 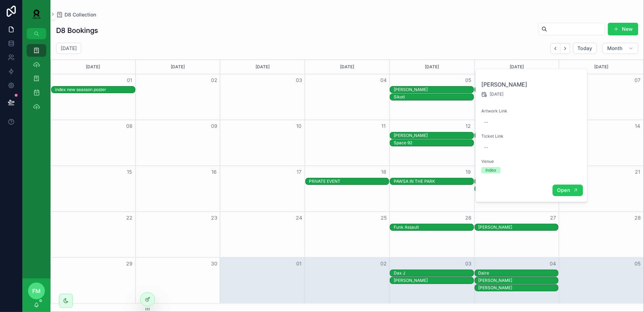 What do you see at coordinates (518, 273) in the screenshot?
I see `div: Daire` at bounding box center [518, 273].